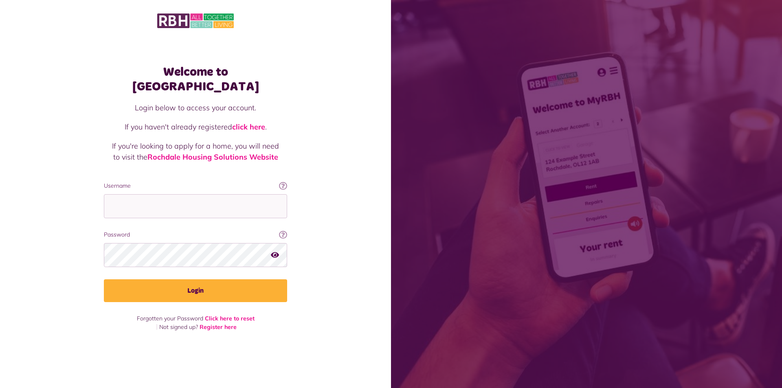 This screenshot has width=782, height=388. I want to click on span: Not signed up?, so click(178, 327).